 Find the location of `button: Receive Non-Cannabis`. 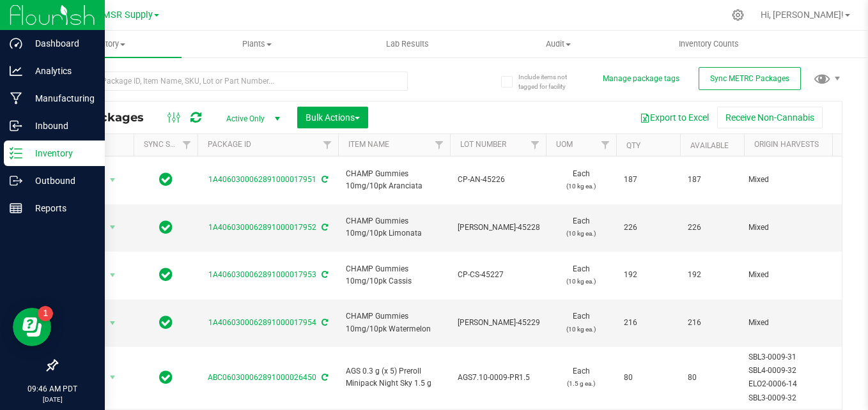

button: Receive Non-Cannabis is located at coordinates (769, 117).